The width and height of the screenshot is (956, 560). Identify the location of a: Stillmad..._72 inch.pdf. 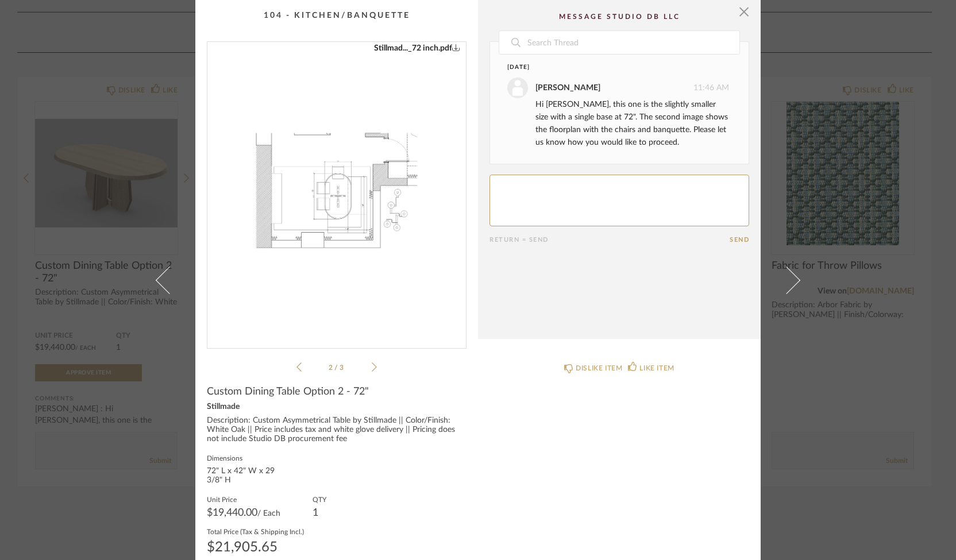
(417, 48).